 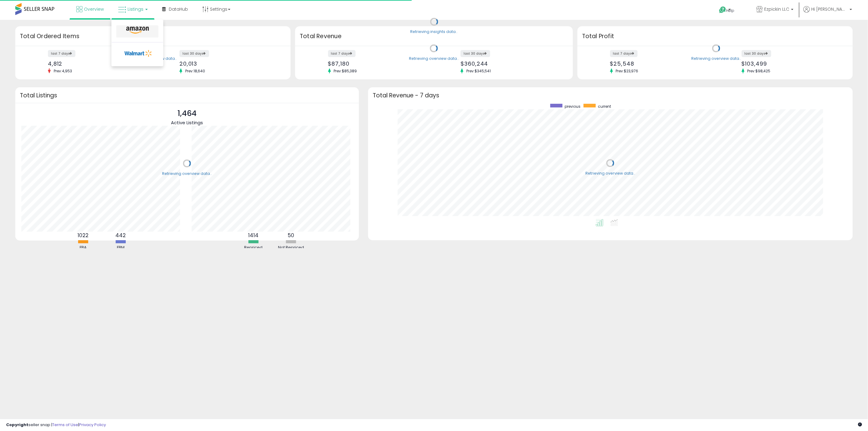 I want to click on span: Help, so click(x=731, y=11).